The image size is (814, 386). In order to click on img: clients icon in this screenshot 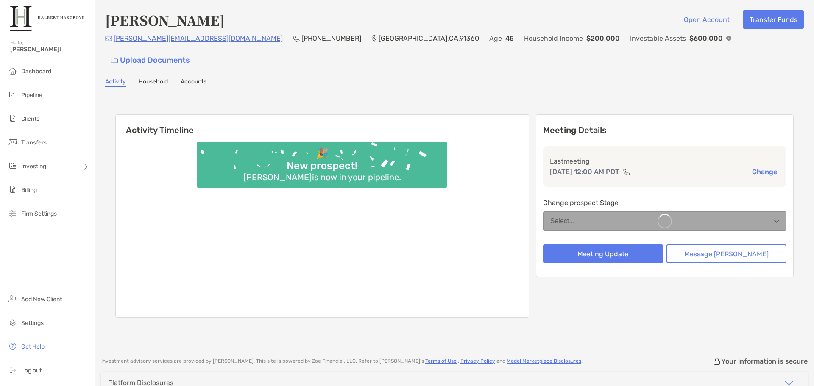, I will do `click(13, 118)`.